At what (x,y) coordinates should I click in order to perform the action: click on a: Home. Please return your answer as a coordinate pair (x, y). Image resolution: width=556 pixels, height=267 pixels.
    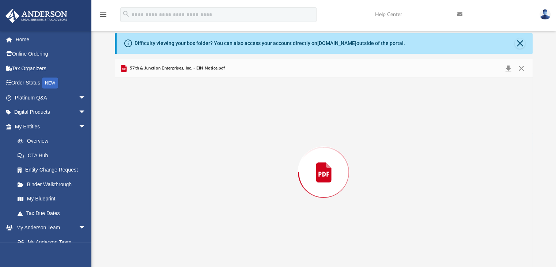
    Looking at the image, I should click on (51, 39).